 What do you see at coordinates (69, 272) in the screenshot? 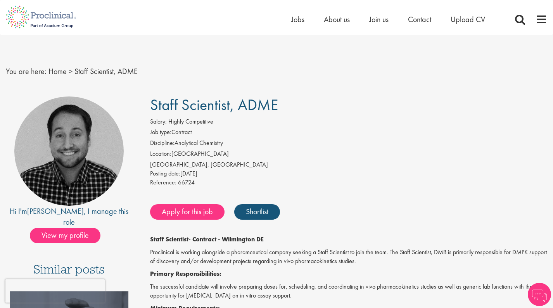
I see `h3: Similar posts` at bounding box center [69, 272].